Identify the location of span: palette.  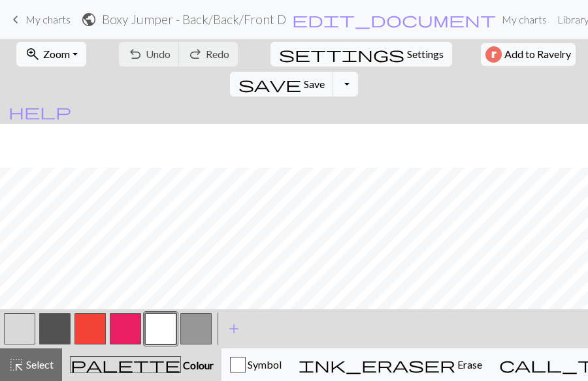
(125, 365).